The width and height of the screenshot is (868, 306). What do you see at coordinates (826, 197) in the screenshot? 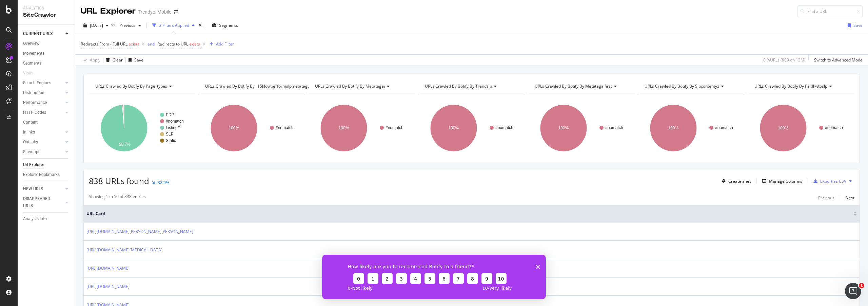
I see `button: Previous` at bounding box center [826, 197].